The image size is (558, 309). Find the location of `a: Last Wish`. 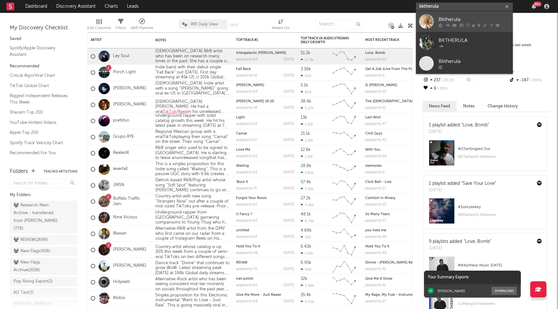

a: Last Wish is located at coordinates (373, 117).